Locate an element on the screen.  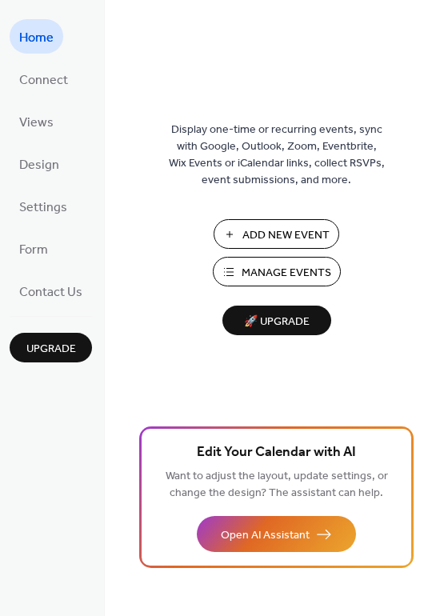
a: Views is located at coordinates (36, 121).